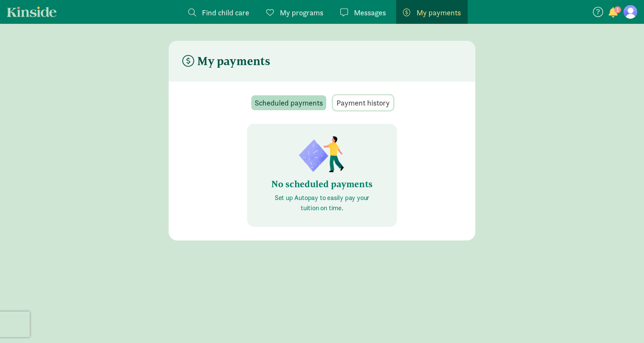 Image resolution: width=644 pixels, height=343 pixels. Describe the element at coordinates (617, 10) in the screenshot. I see `span: 1` at that location.